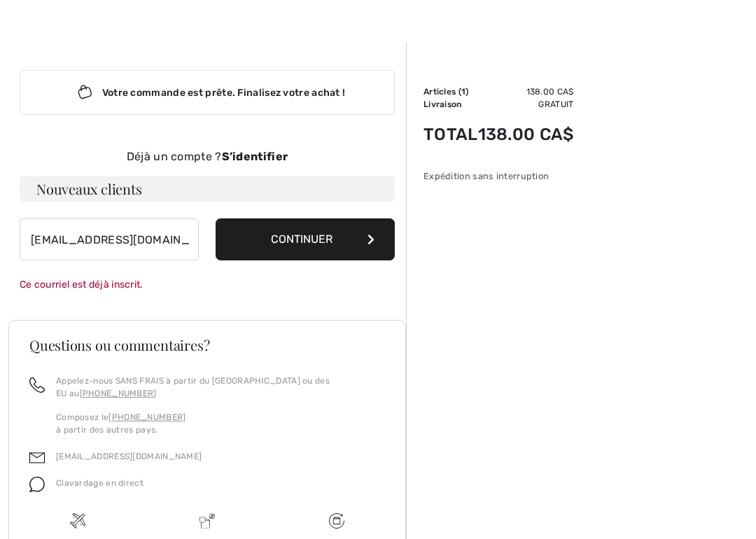 The width and height of the screenshot is (756, 539). Describe the element at coordinates (207, 189) in the screenshot. I see `h3: Nouveaux clients` at that location.